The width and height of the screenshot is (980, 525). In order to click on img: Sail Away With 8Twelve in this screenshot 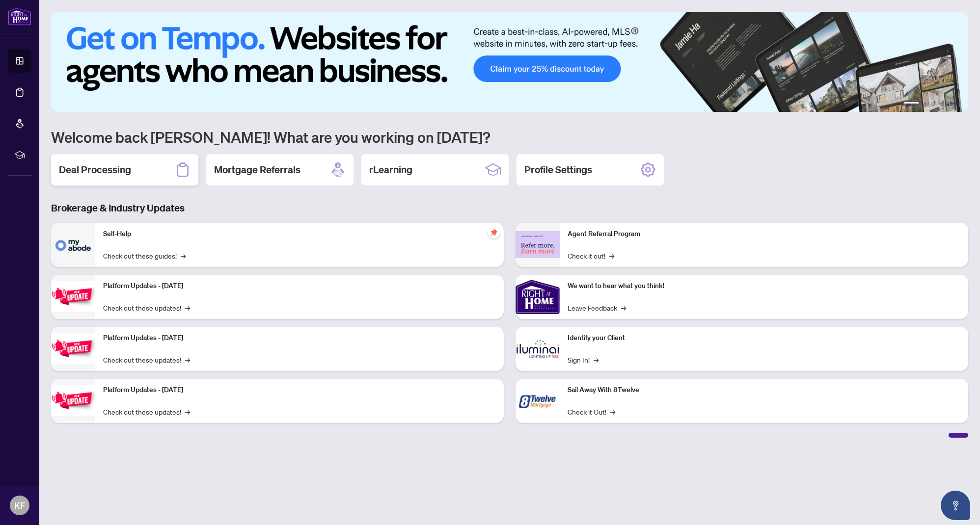, I will do `click(538, 401)`.